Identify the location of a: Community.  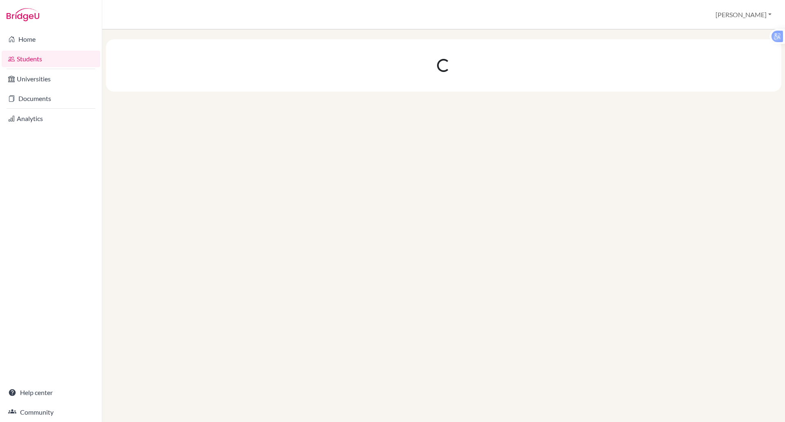
(51, 412).